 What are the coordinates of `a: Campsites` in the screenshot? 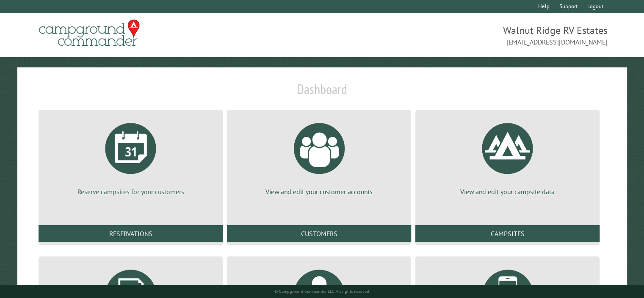 It's located at (507, 233).